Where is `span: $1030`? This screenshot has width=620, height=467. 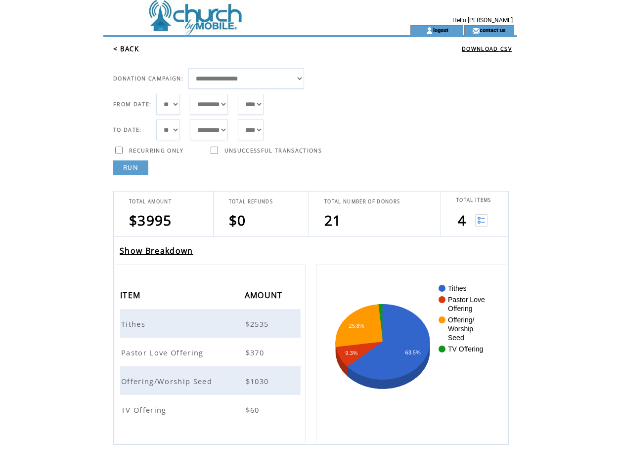
span: $1030 is located at coordinates (258, 381).